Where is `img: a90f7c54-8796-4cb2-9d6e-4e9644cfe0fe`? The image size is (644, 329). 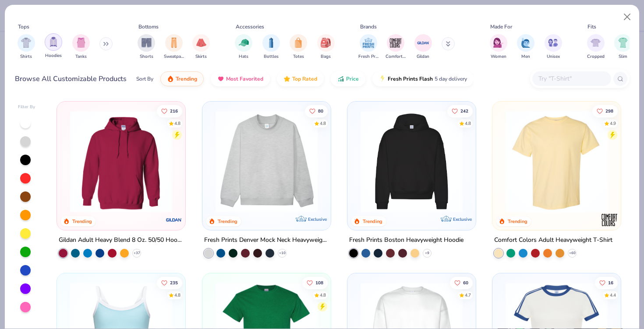 img: a90f7c54-8796-4cb2-9d6e-4e9644cfe0fe is located at coordinates (377, 161).